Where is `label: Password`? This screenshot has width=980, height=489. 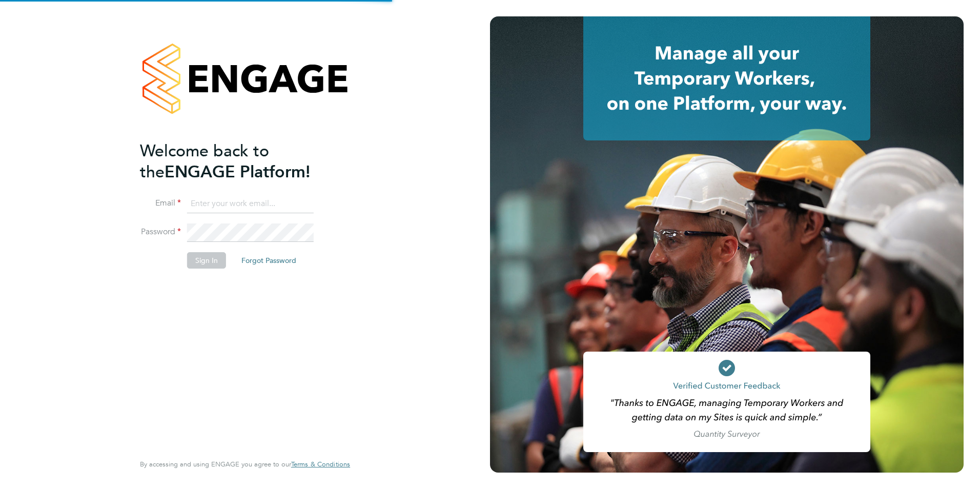 label: Password is located at coordinates (160, 232).